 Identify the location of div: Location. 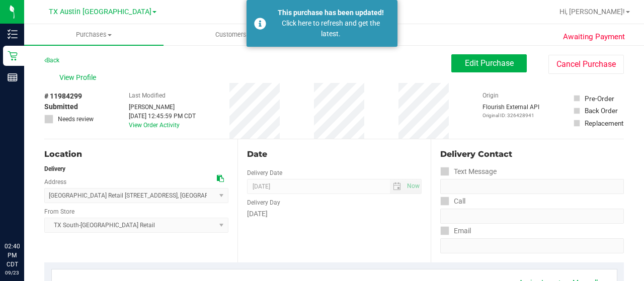
(136, 154).